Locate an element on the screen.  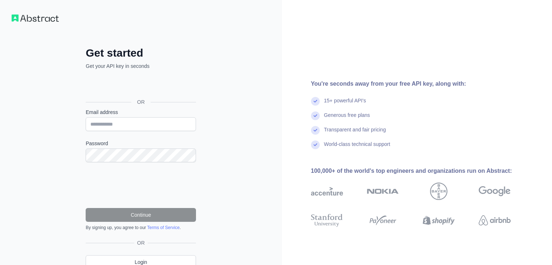
label: Email address is located at coordinates (141, 112).